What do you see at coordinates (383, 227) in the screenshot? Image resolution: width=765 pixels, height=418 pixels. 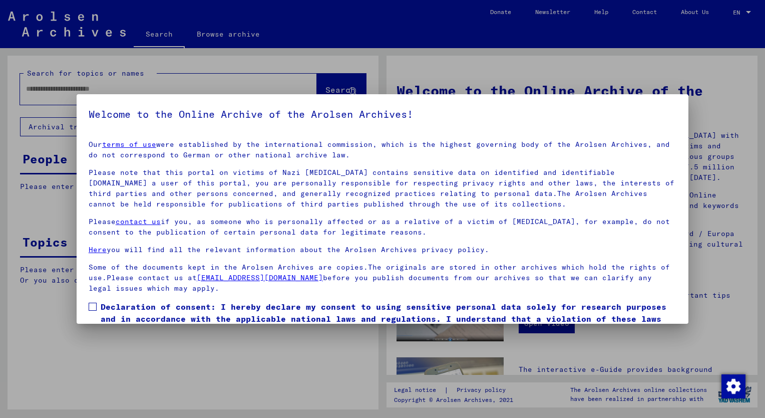 I see `p: Please if you, as someone who is personally affected or as a relative of a victim of [MEDICAL_DAT...` at bounding box center [383, 227].